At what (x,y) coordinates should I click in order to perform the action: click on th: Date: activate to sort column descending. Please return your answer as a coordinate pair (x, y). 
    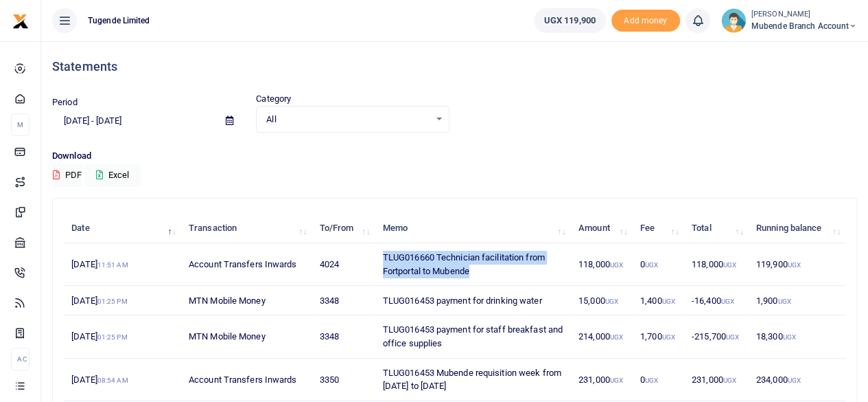
    Looking at the image, I should click on (122, 228).